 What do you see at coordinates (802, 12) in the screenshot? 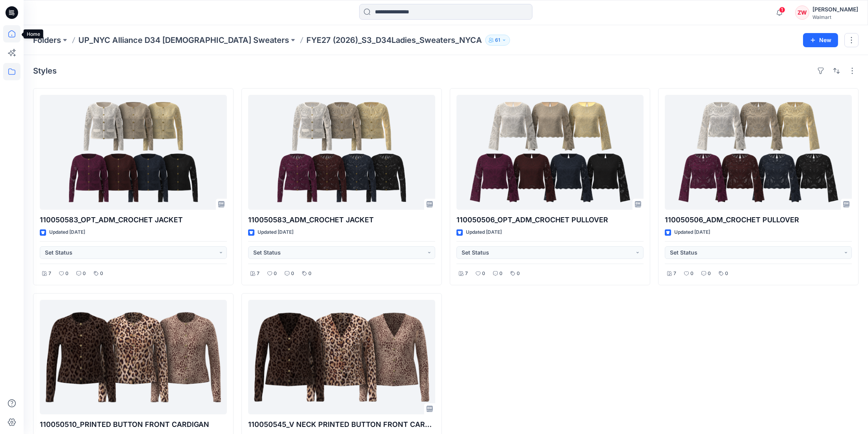
I see `div: ZW` at bounding box center [802, 12].